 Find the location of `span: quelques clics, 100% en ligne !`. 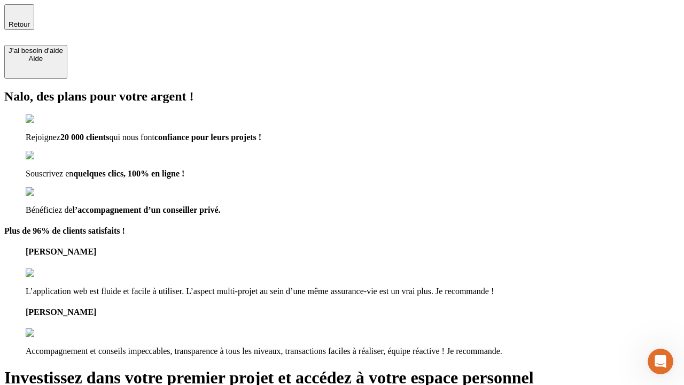

span: quelques clics, 100% en ligne ! is located at coordinates (129, 173).